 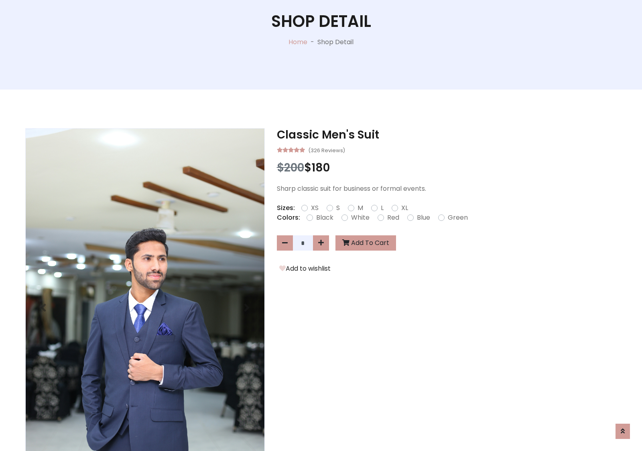 I want to click on p: Sharp classic suit for business or formal events., so click(x=446, y=189).